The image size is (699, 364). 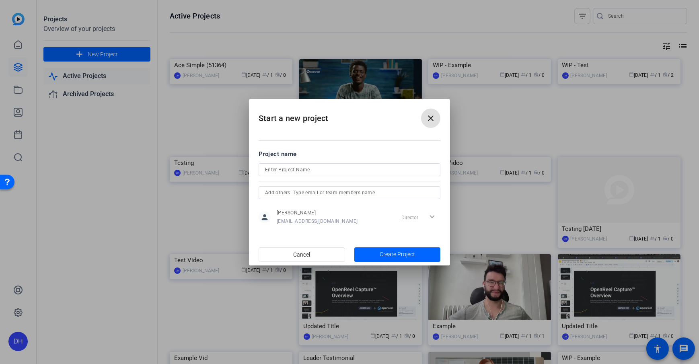 What do you see at coordinates (349, 115) in the screenshot?
I see `h2: Start a new project` at bounding box center [349, 115].